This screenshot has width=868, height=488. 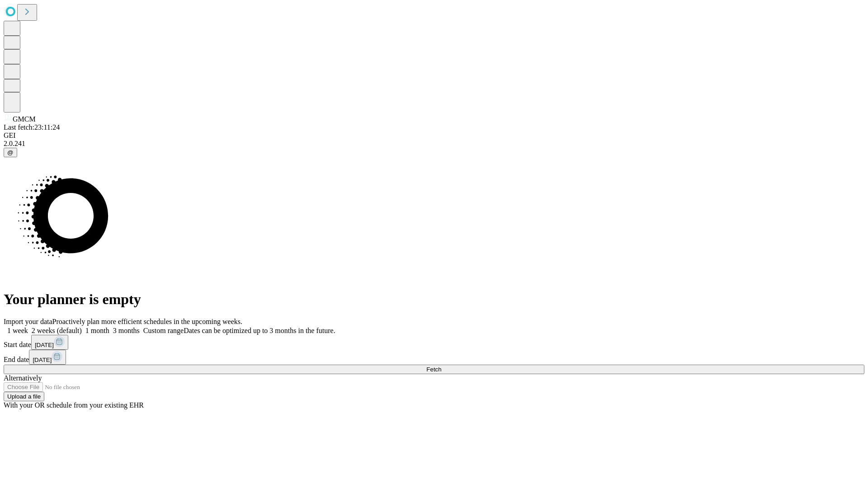 What do you see at coordinates (28, 322) in the screenshot?
I see `span: Import your data` at bounding box center [28, 322].